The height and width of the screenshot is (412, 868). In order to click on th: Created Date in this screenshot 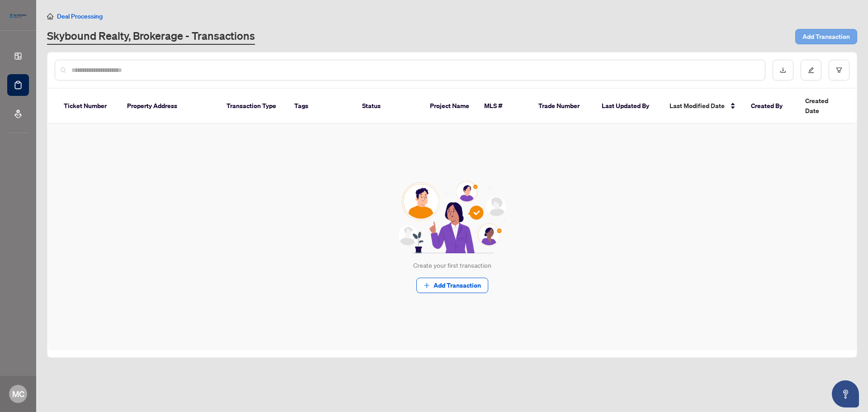, I will do `click(829, 106)`.